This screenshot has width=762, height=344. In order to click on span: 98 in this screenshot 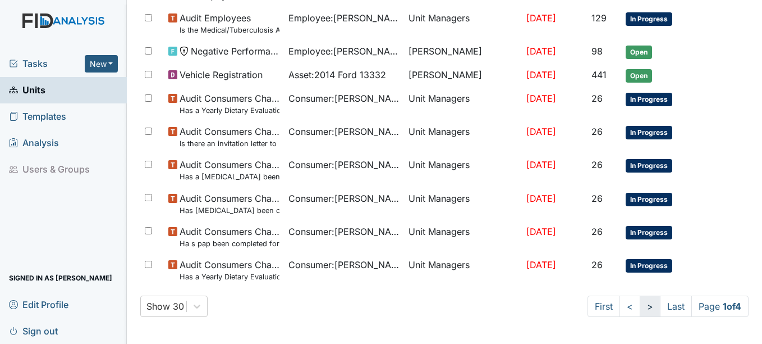, I will do `click(597, 51)`.